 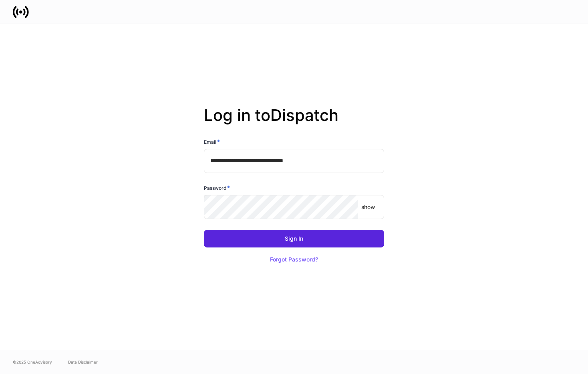 What do you see at coordinates (83, 362) in the screenshot?
I see `a: Data Disclaimer` at bounding box center [83, 362].